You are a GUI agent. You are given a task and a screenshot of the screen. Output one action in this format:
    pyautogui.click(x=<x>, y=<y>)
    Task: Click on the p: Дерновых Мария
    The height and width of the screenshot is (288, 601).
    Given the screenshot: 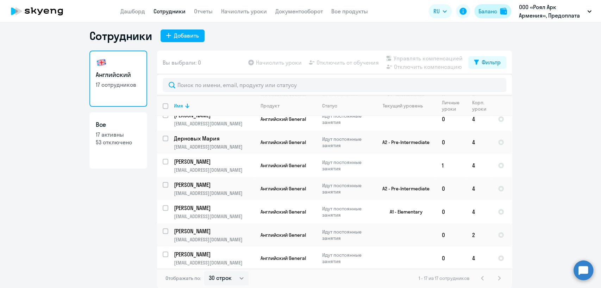 What is the action you would take?
    pyautogui.click(x=214, y=139)
    